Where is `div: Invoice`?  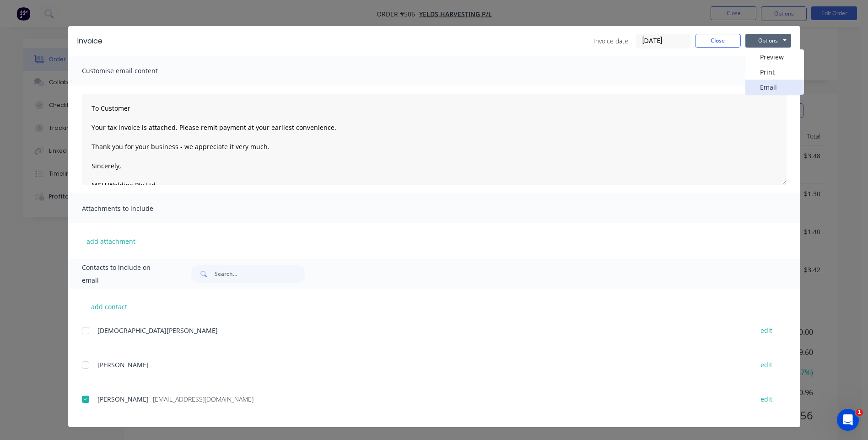
div: Invoice is located at coordinates (90, 41).